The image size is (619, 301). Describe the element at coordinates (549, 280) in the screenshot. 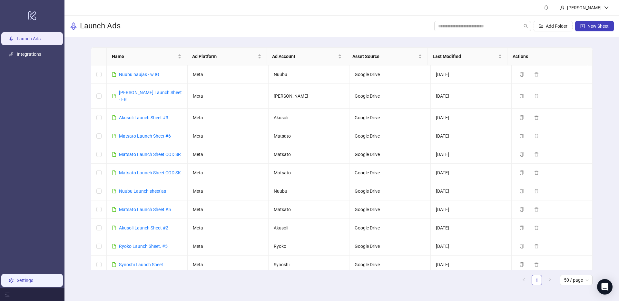

I see `li: Next Page` at that location.